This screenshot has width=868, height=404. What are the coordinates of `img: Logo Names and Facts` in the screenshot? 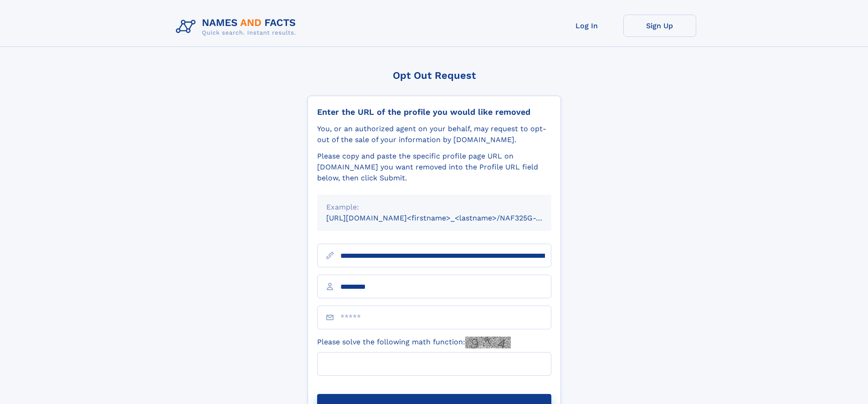 It's located at (238, 27).